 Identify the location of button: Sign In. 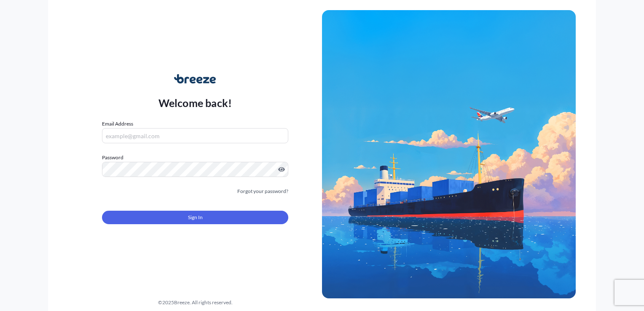
(195, 217).